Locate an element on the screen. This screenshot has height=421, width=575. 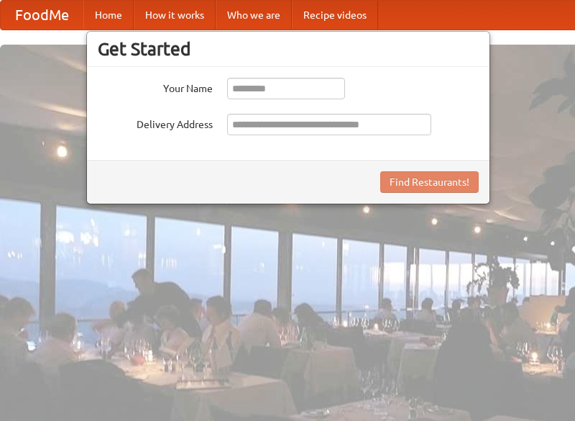
a: FoodMe is located at coordinates (42, 15).